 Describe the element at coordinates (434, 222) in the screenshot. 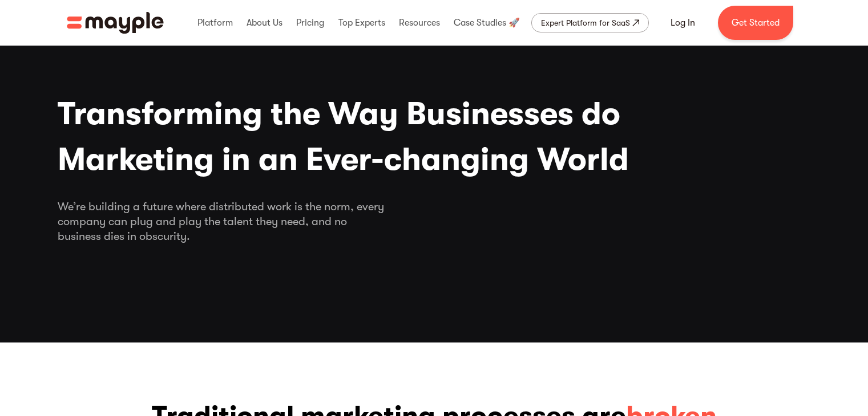

I see `div: We’re building a future where distributed work is the norm, every` at that location.